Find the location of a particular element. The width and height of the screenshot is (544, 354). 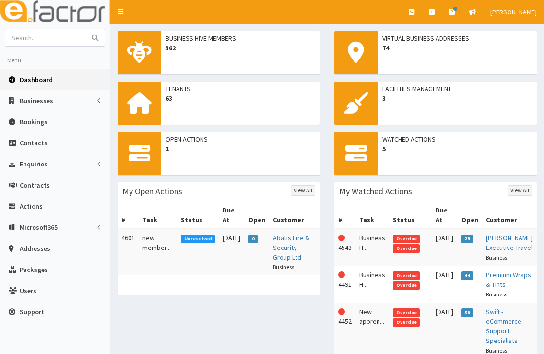

span: Enquiries is located at coordinates (34, 164).